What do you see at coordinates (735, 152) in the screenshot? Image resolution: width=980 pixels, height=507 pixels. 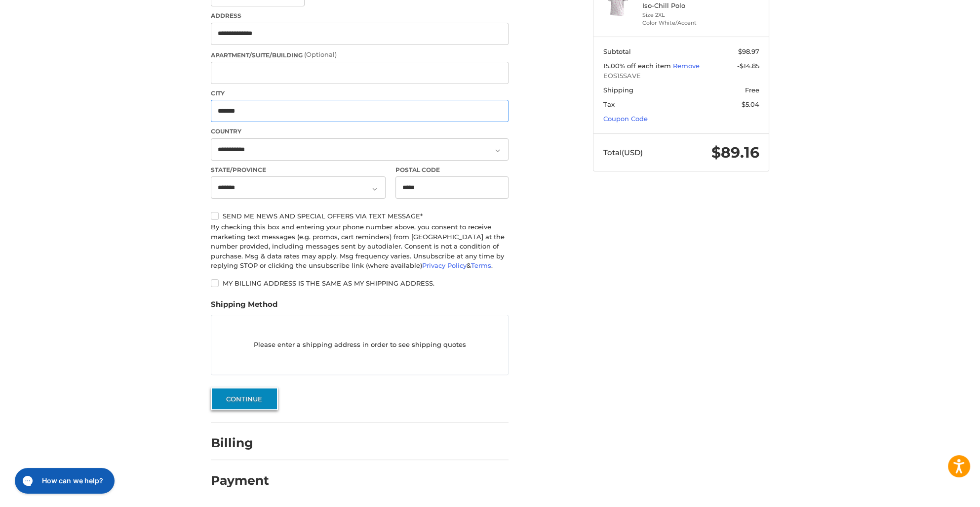 I see `span: $89.16` at bounding box center [735, 152].